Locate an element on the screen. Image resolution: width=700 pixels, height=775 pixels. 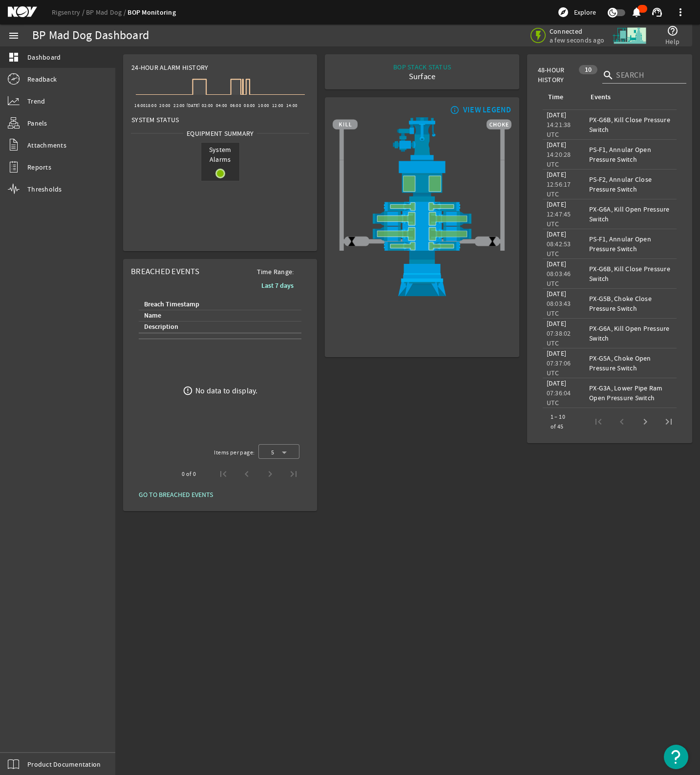
span: 48-Hour History is located at coordinates (556, 75).